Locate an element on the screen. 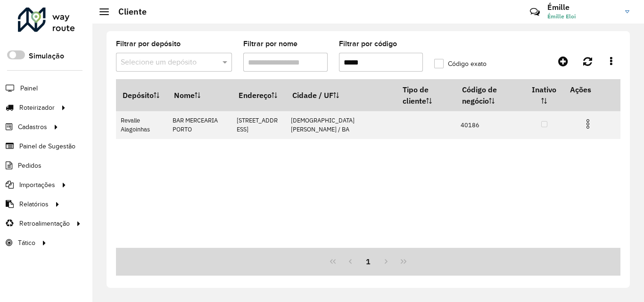 The width and height of the screenshot is (644, 302). label: Filtrar por depósito is located at coordinates (148, 43).